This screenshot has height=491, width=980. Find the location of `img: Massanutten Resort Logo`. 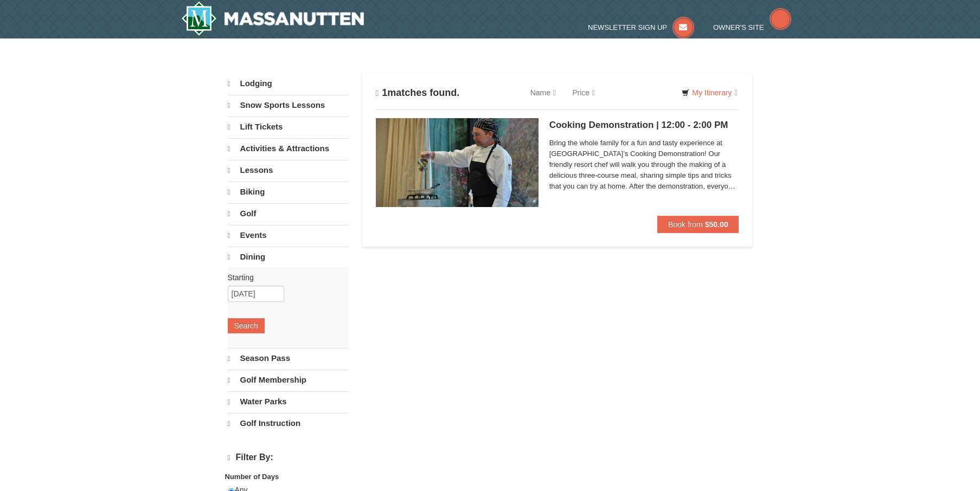

img: Massanutten Resort Logo is located at coordinates (273, 18).